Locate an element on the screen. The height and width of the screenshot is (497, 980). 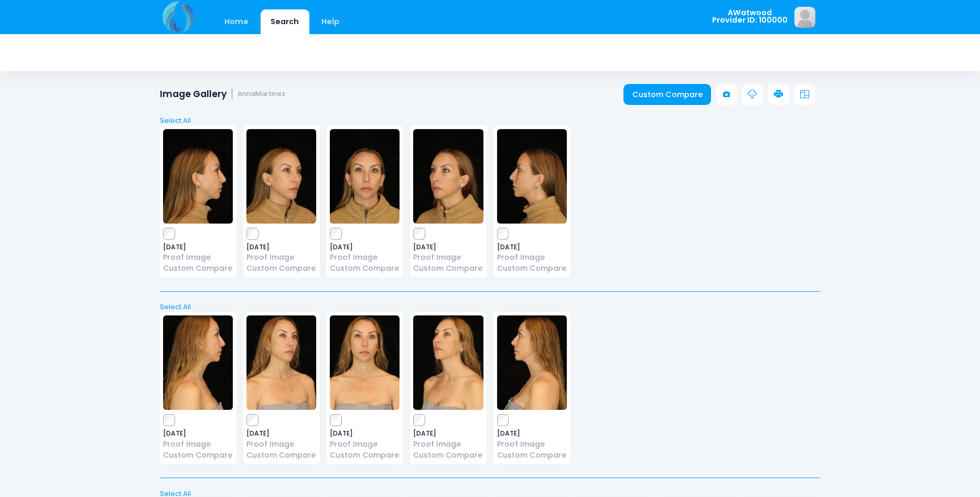
a: Search is located at coordinates (285, 22).